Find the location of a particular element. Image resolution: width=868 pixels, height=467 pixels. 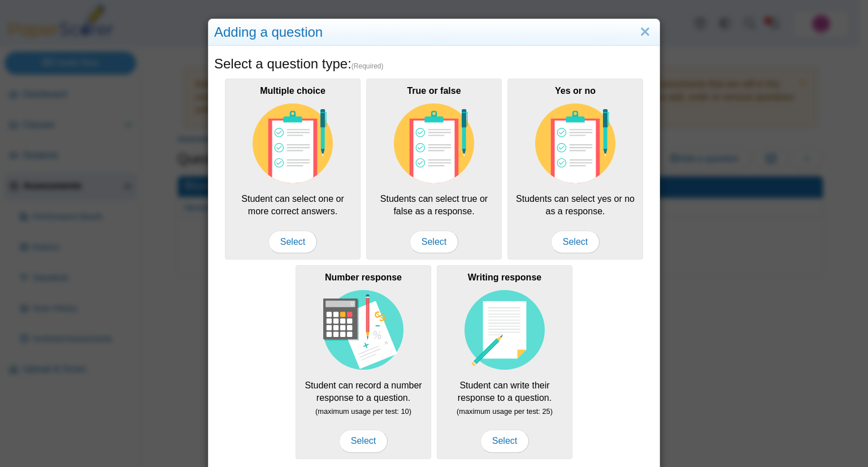

img: item-type-writing-response.svg is located at coordinates (505, 330).